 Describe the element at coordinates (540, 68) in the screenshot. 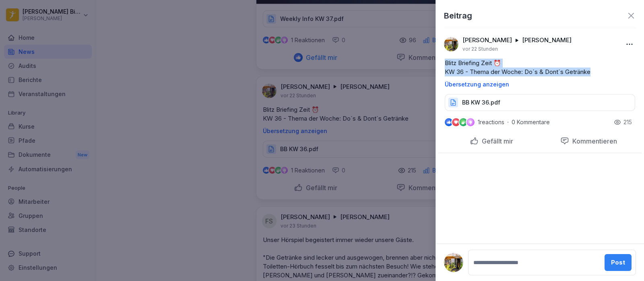

I see `p: Blitz Briefing Zeit ⏰ KW 36 - Thema der Woche: Do´s & Dont´s Getränke` at that location.